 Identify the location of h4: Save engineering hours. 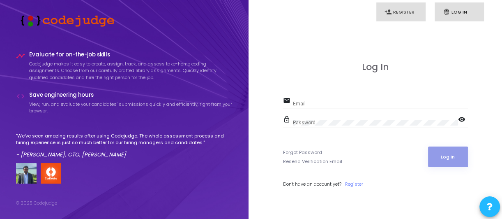
(131, 95).